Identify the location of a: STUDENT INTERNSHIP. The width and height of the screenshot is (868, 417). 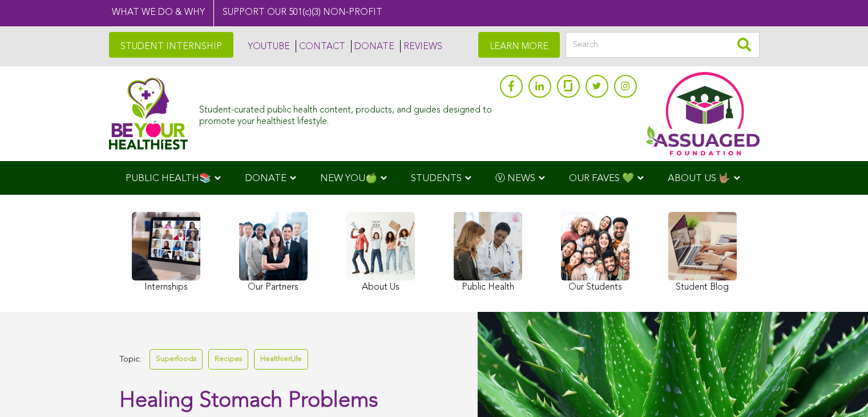
(171, 44).